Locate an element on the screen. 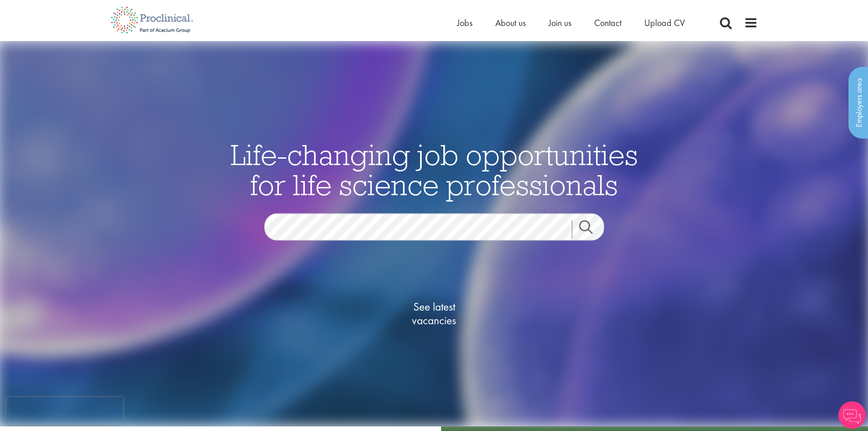 The height and width of the screenshot is (431, 868). a: Jobs is located at coordinates (464, 23).